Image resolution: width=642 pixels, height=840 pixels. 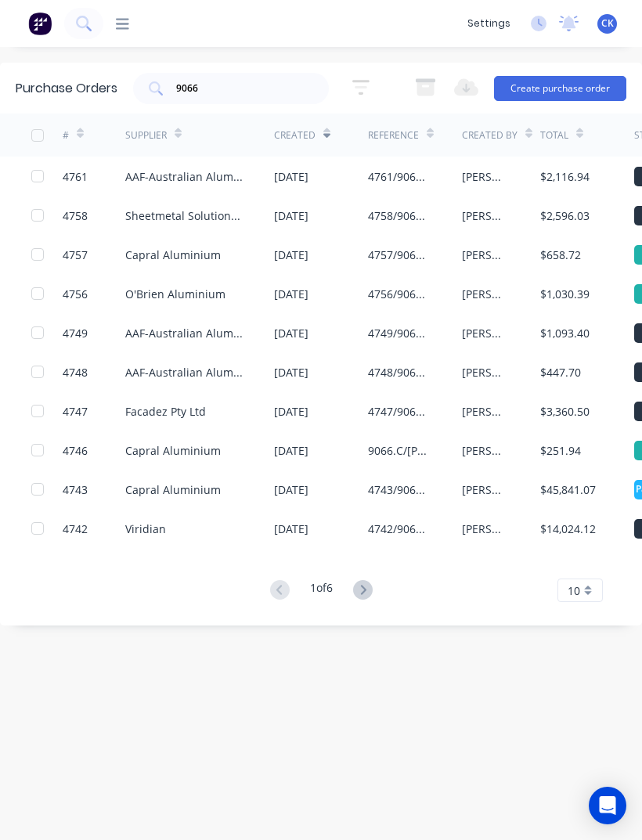 What do you see at coordinates (560, 451) in the screenshot?
I see `div: $251.94` at bounding box center [560, 451].